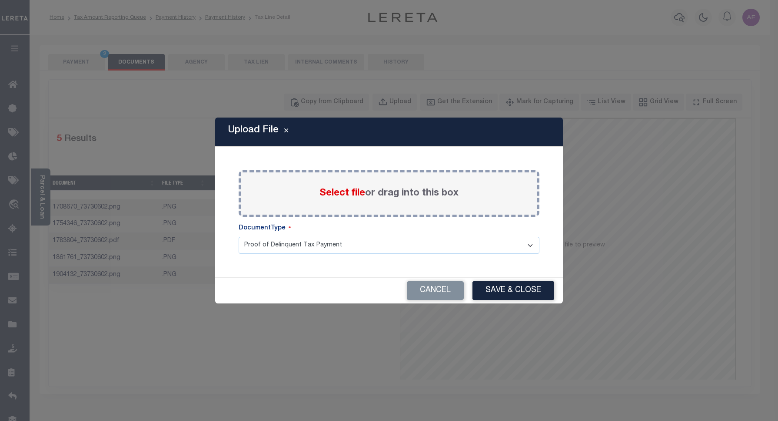 This screenshot has width=778, height=421. I want to click on label: or drag into this box, so click(389, 193).